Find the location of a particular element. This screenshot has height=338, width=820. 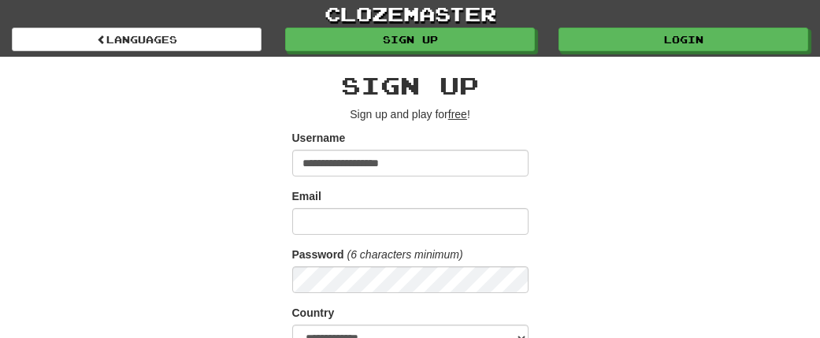

em: (6 characters minimum) is located at coordinates (405, 255).